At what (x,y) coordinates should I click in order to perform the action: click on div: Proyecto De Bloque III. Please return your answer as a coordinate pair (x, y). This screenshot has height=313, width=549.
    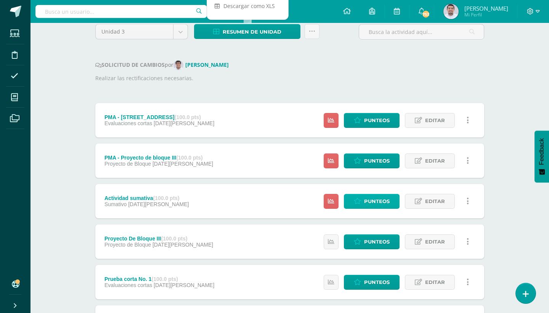
    Looking at the image, I should click on (159, 238).